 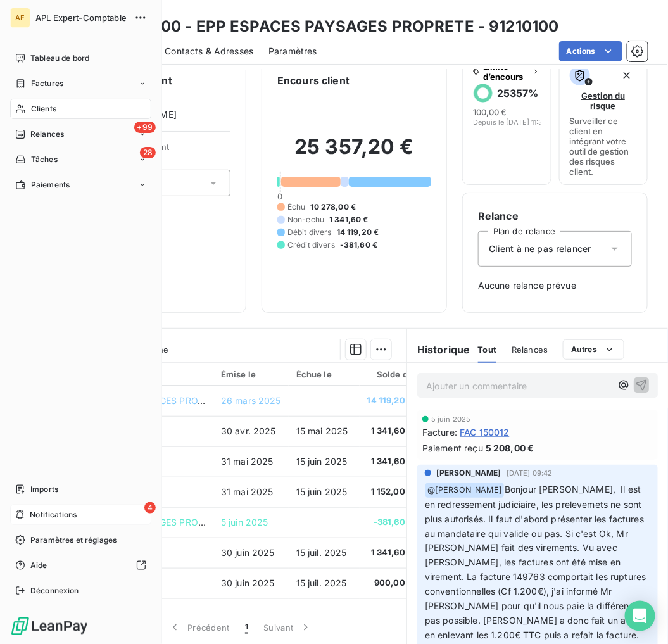 I want to click on span: 15 mai 2025, so click(x=322, y=431).